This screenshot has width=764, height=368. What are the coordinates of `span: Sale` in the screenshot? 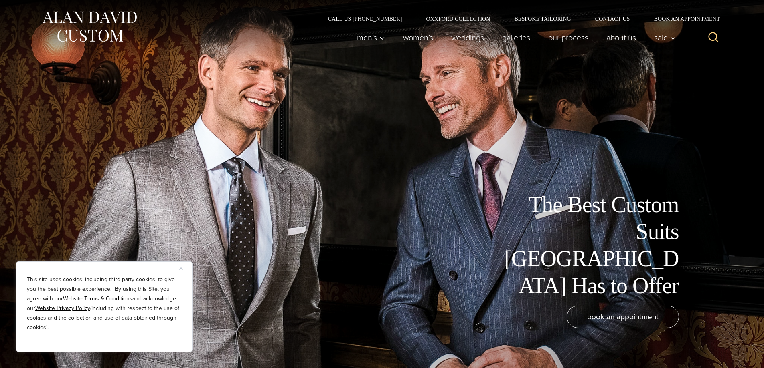 It's located at (665, 38).